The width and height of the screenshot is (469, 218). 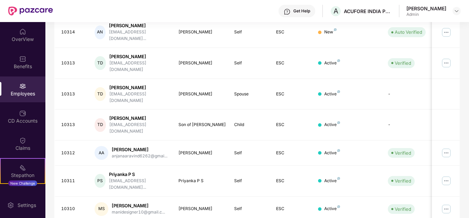 I want to click on div: anjanaaravind6262@gmai..., so click(x=140, y=156).